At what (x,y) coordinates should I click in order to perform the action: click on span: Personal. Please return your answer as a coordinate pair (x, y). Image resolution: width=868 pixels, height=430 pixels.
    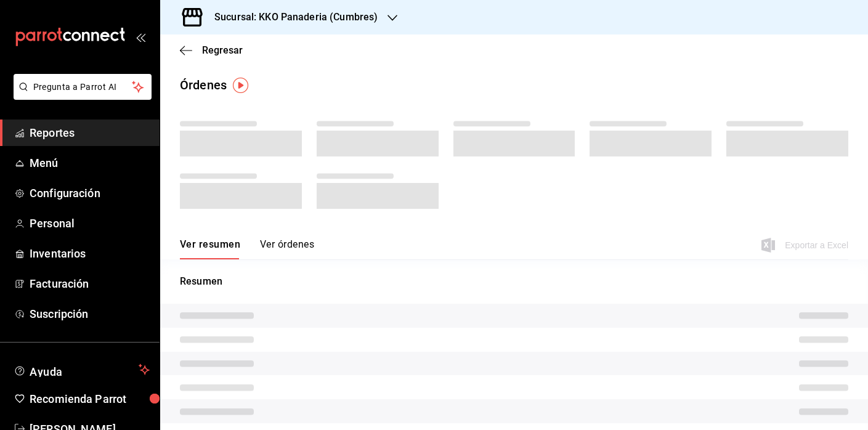
    Looking at the image, I should click on (90, 223).